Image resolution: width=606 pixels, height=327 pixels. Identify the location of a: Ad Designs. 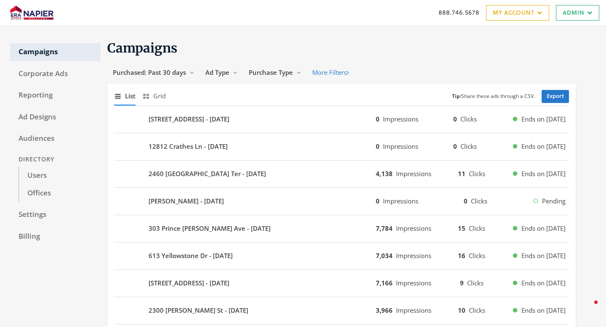
(55, 117).